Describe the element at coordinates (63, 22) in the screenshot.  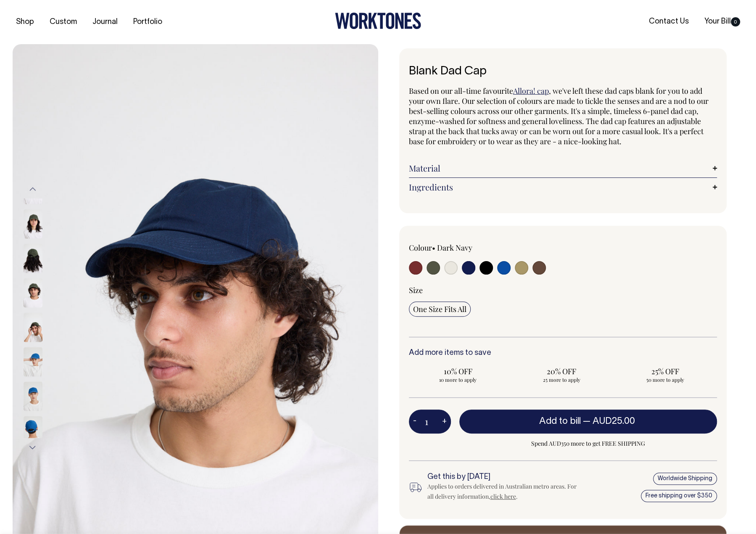
I see `a: Custom` at that location.